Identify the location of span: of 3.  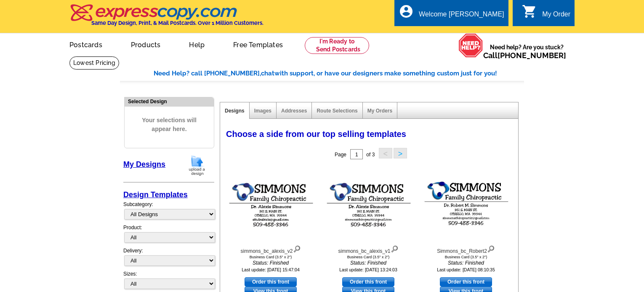
(370, 154).